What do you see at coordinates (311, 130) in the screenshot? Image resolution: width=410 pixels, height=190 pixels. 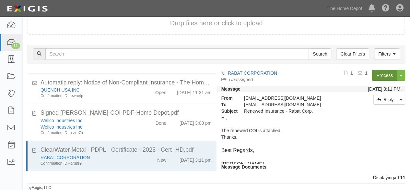 I see `div: The renewed COI is attached.` at bounding box center [311, 130].